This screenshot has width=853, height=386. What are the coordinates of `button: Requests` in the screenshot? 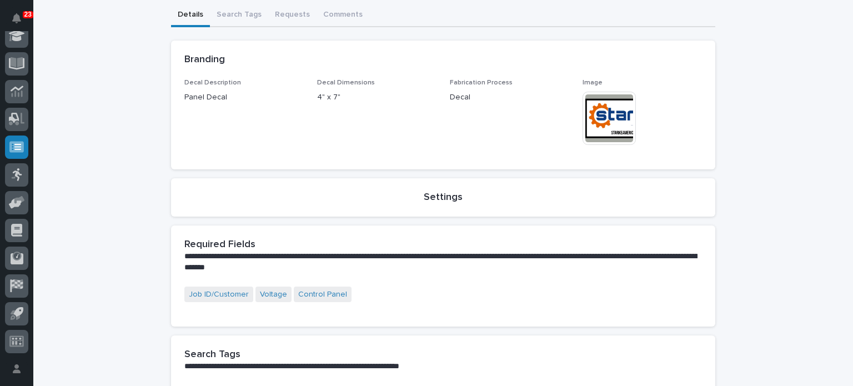 It's located at (292, 16).